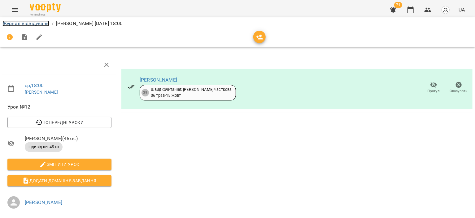 Image resolution: width=475 pixels, height=218 pixels. Describe the element at coordinates (59, 164) in the screenshot. I see `button: Змінити урок` at that location.